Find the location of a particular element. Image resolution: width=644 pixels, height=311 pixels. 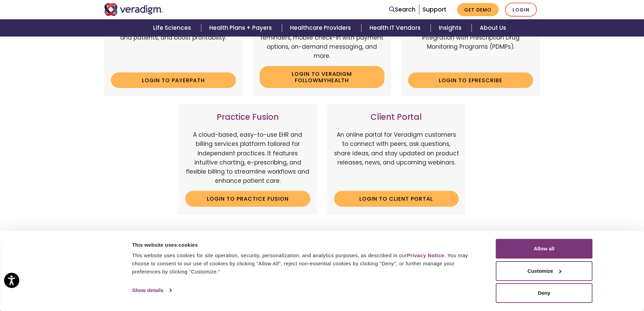

a: Login to Client Portal is located at coordinates (397, 199).